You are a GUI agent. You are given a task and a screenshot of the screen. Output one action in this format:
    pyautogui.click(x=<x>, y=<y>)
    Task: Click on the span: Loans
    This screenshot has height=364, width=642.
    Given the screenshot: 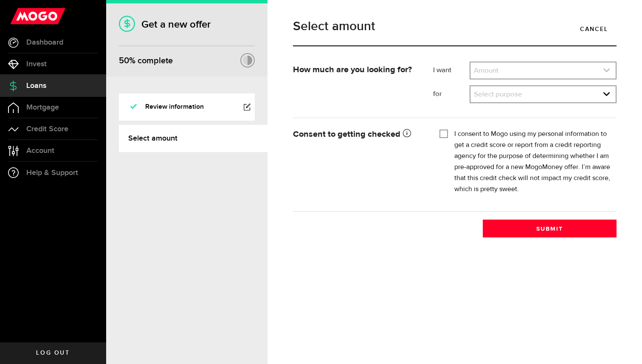 What is the action you would take?
    pyautogui.click(x=36, y=86)
    